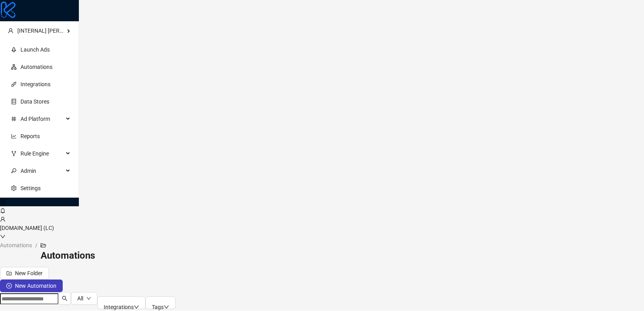 Image resolution: width=644 pixels, height=311 pixels. Describe the element at coordinates (9, 273) in the screenshot. I see `span: folder-add` at that location.